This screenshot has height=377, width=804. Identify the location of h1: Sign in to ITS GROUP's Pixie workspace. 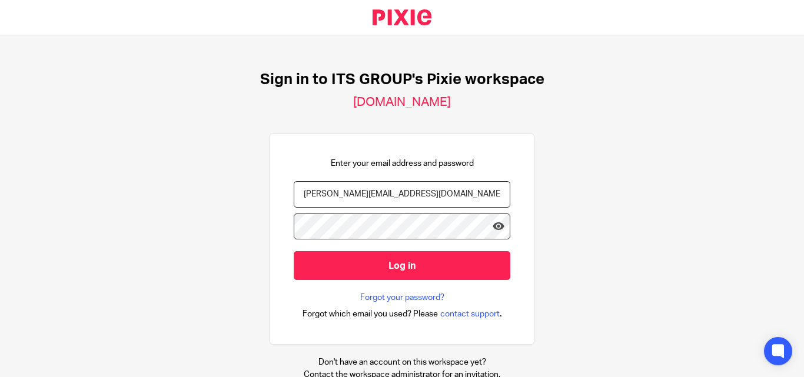
(402, 79).